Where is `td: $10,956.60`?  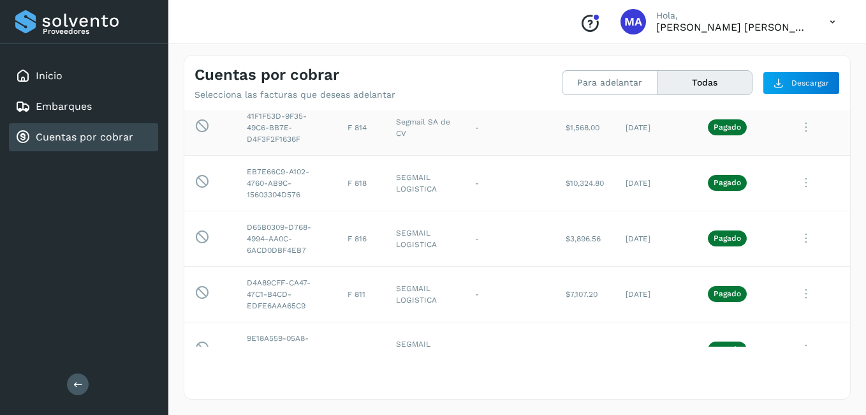
td: $10,956.60 is located at coordinates (585, 349).